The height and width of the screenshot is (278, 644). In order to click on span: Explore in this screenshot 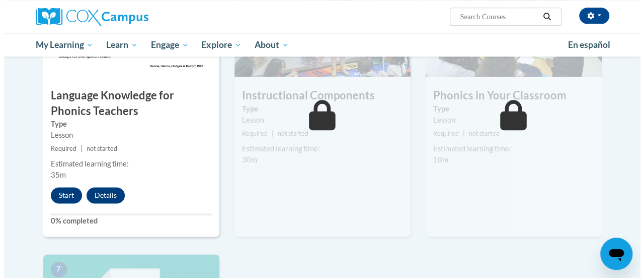, I will do `click(218, 45)`.